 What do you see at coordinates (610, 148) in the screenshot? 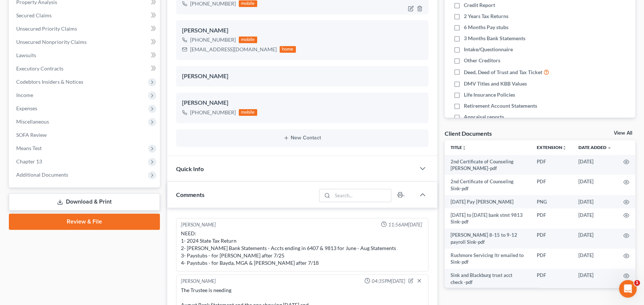
I see `i: expand_more` at bounding box center [610, 148].